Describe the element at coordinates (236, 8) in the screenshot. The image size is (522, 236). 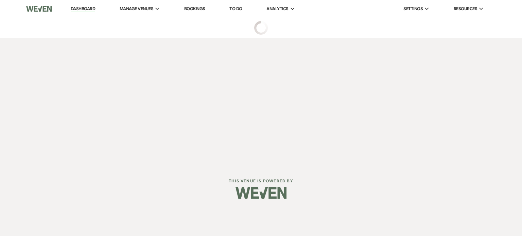
I see `a: To Do` at that location.